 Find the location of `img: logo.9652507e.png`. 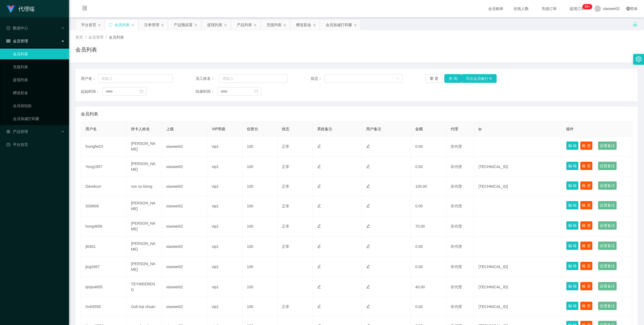

img: logo.9652507e.png is located at coordinates (10, 10).